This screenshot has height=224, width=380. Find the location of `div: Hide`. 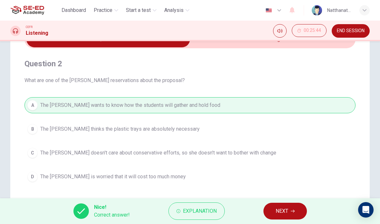

div: Hide is located at coordinates (309, 31).